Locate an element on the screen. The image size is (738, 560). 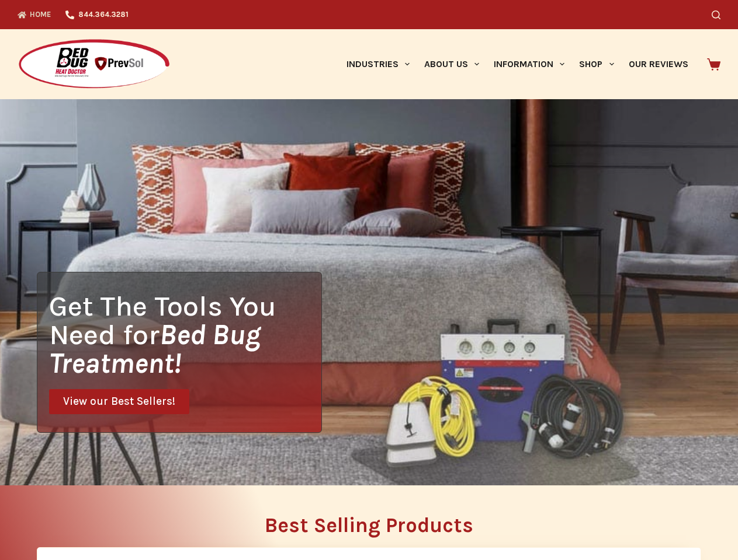
a: Our Reviews is located at coordinates (658, 64).